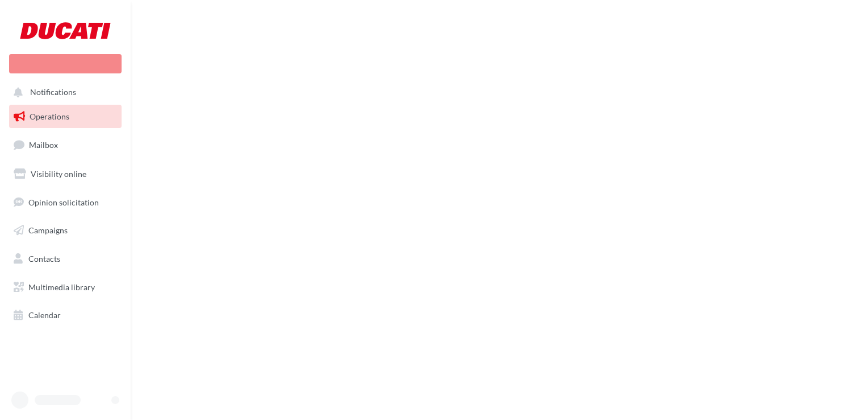  Describe the element at coordinates (64, 202) in the screenshot. I see `span: Opinion solicitation` at that location.